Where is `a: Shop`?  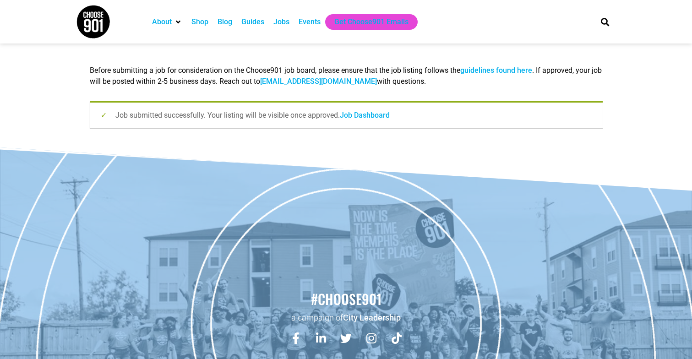 a: Shop is located at coordinates (200, 22).